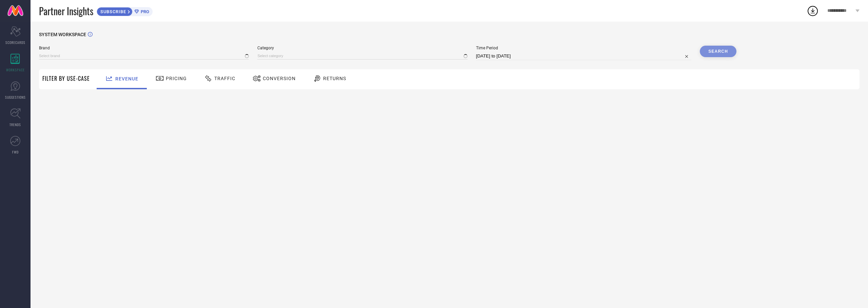 Image resolution: width=868 pixels, height=308 pixels. What do you see at coordinates (15, 70) in the screenshot?
I see `span: WORKSPACE` at bounding box center [15, 70].